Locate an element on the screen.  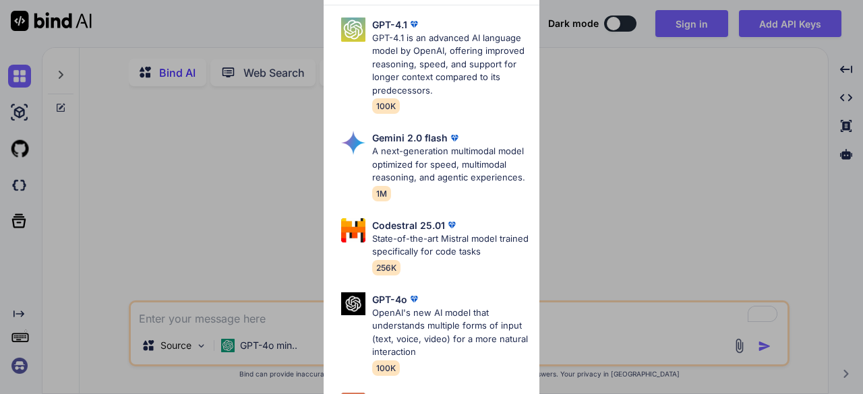
p: Codestral 25.01 is located at coordinates (409, 225).